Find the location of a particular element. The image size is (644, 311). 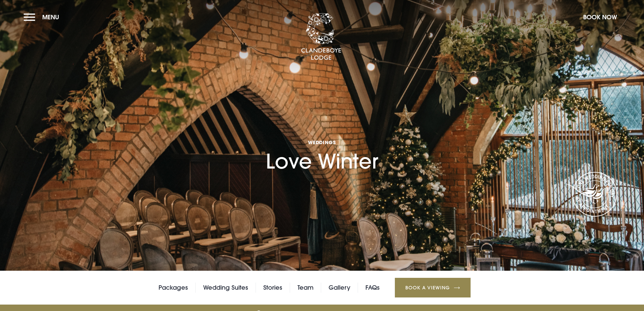

button: Menu is located at coordinates (43, 17).